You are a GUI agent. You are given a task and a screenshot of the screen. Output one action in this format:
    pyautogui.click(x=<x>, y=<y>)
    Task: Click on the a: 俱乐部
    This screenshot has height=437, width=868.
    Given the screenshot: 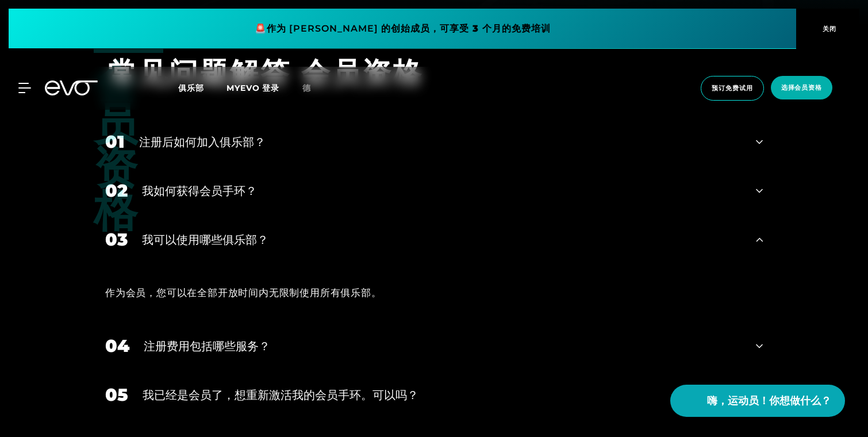 What is the action you would take?
    pyautogui.click(x=202, y=87)
    